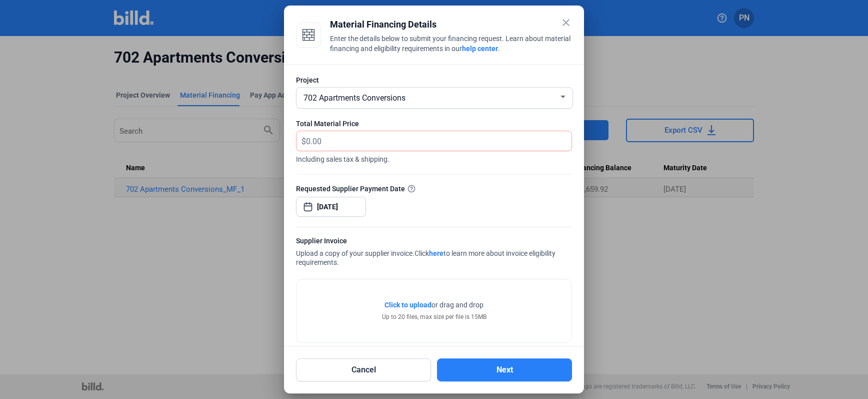 Image resolution: width=868 pixels, height=399 pixels. I want to click on div: Up to 20 files, max size per file is 15MB, so click(434, 317).